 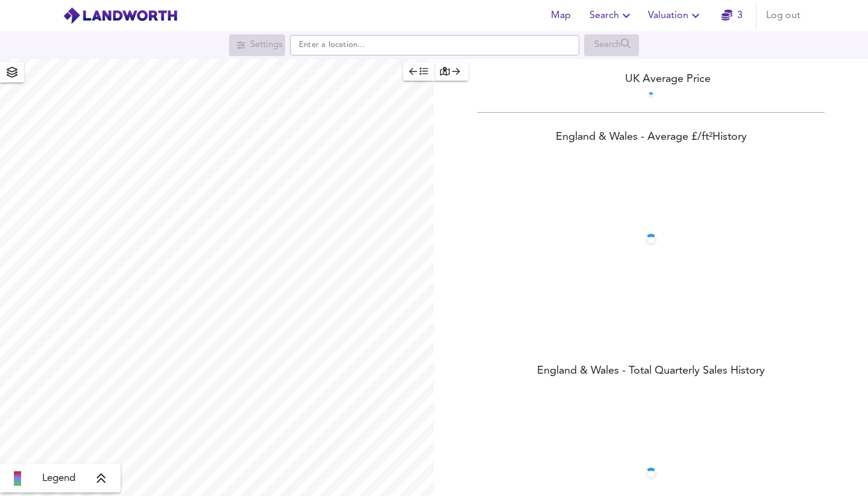 What do you see at coordinates (435, 45) in the screenshot?
I see `input: Enter a location...` at bounding box center [435, 45].